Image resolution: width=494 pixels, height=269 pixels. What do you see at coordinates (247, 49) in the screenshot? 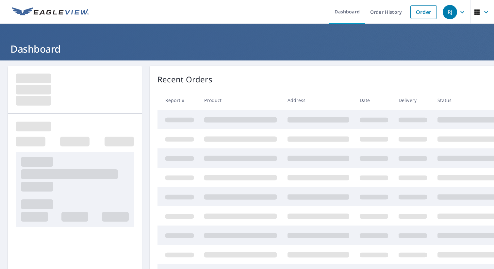
I see `h1: Dashboard` at bounding box center [247, 49].